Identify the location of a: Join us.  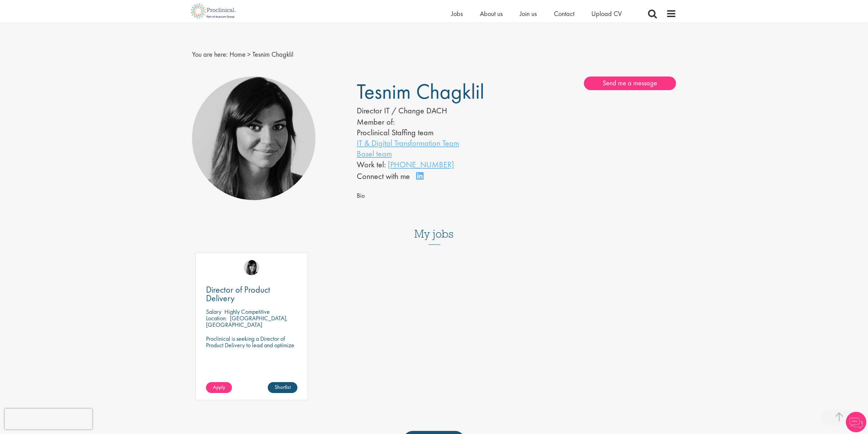
(529, 14).